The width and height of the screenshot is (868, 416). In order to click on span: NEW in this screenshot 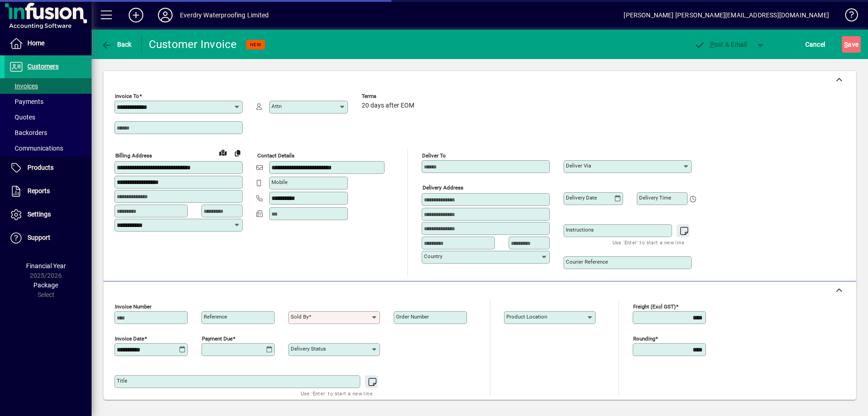, I will do `click(255, 44)`.